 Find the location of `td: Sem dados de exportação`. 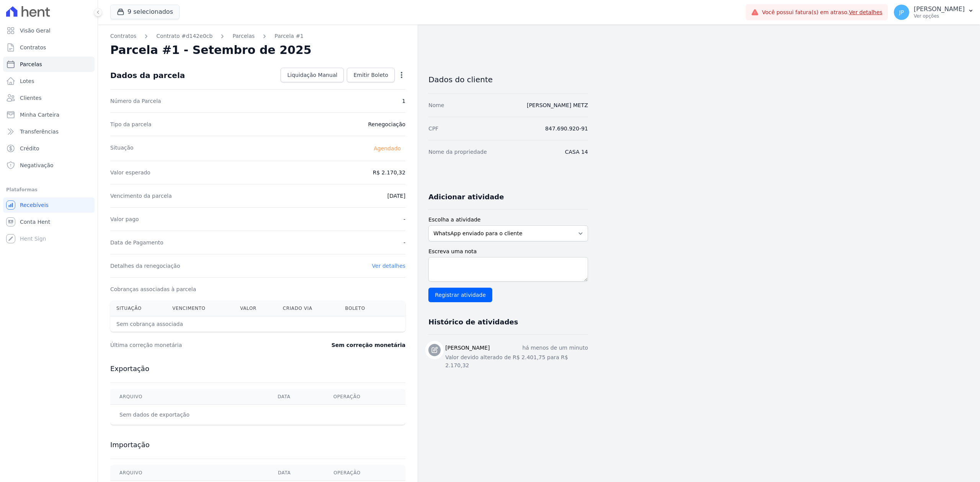

td: Sem dados de exportação is located at coordinates (189, 415).